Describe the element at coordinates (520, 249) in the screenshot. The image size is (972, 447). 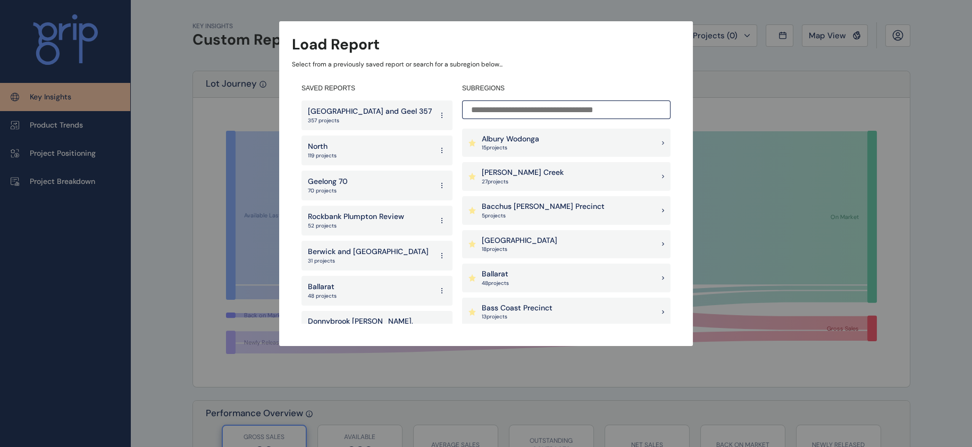
I see `p: 18 project s` at that location.